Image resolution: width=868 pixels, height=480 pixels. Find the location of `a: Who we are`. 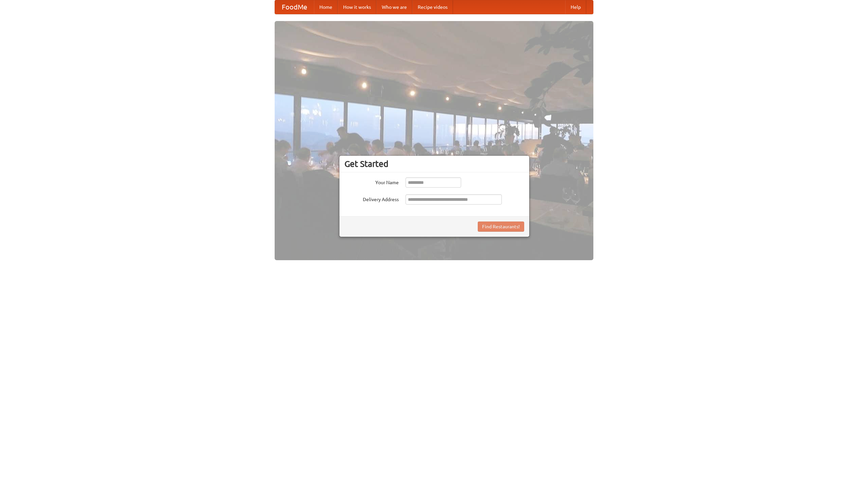

a: Who we are is located at coordinates (394, 7).